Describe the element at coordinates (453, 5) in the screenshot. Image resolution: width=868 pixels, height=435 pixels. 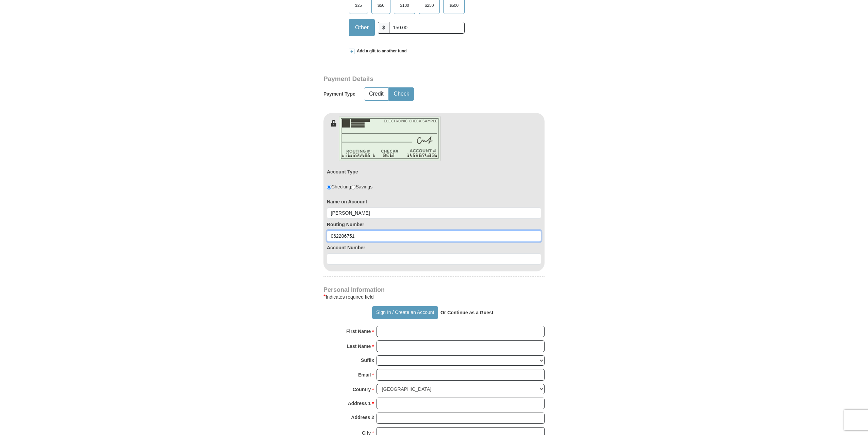
I see `span: $500` at that location.